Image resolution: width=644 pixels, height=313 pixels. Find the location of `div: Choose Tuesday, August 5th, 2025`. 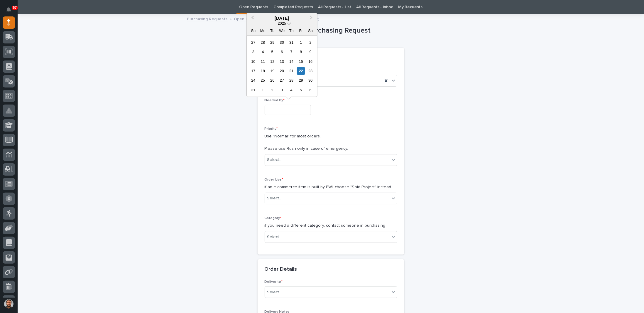

div: Choose Tuesday, August 5th, 2025 is located at coordinates (272, 52).